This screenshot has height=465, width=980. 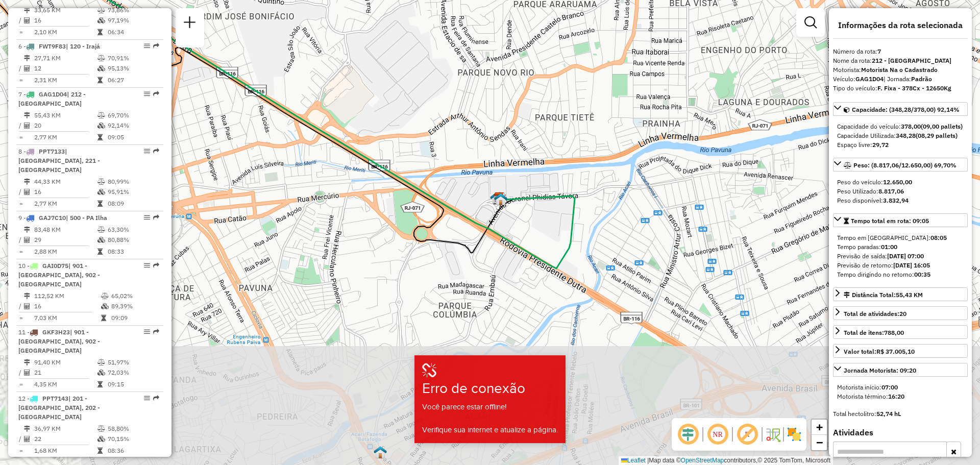 What do you see at coordinates (55, 266) in the screenshot?
I see `span: GAI0D75` at bounding box center [55, 266].